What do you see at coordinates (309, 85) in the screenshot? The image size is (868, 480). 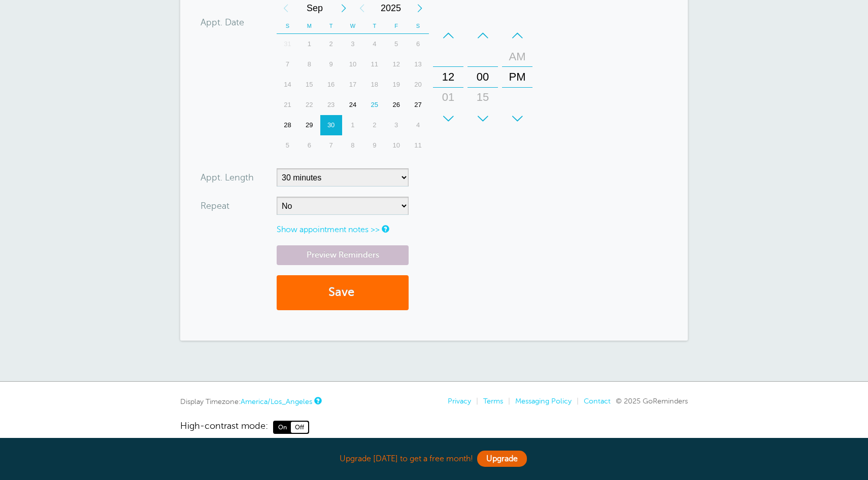 I see `div: Monday, September 15` at bounding box center [309, 85].